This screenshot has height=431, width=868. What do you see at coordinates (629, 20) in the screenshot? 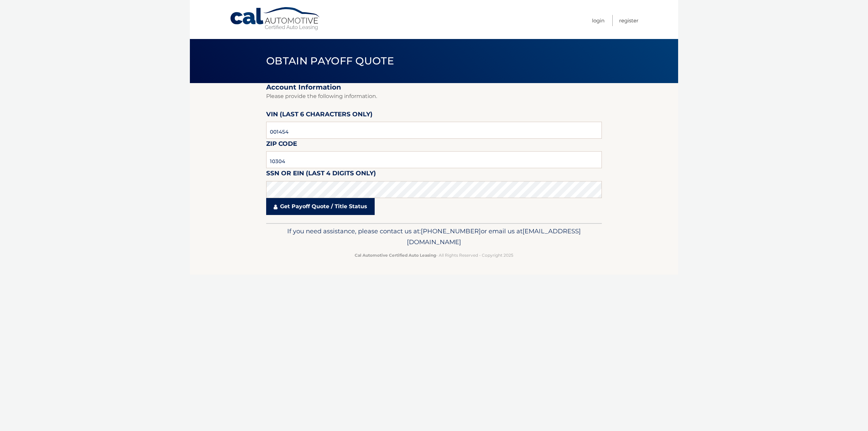
I see `a: Register` at bounding box center [629, 20].